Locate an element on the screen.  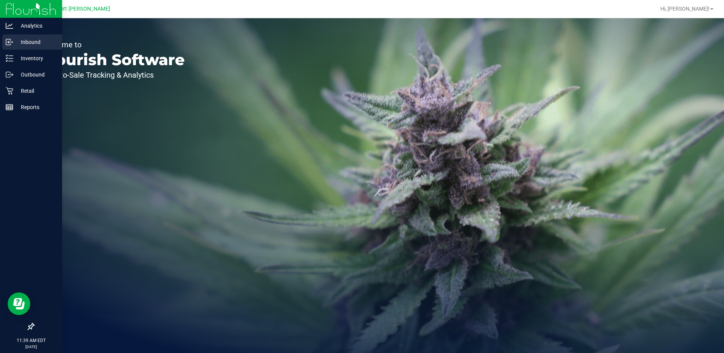
p: Inbound is located at coordinates (36, 42).